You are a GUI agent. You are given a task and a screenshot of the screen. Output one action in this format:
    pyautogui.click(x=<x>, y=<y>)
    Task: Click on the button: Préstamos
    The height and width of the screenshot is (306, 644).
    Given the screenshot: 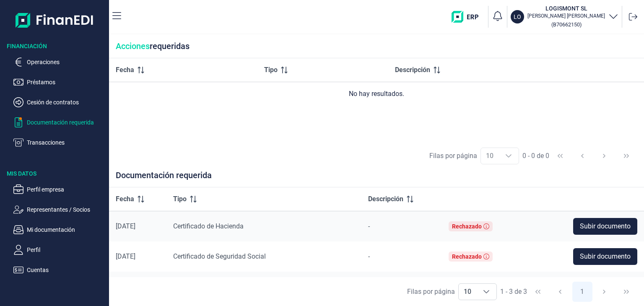 What is the action you would take?
    pyautogui.click(x=60, y=82)
    